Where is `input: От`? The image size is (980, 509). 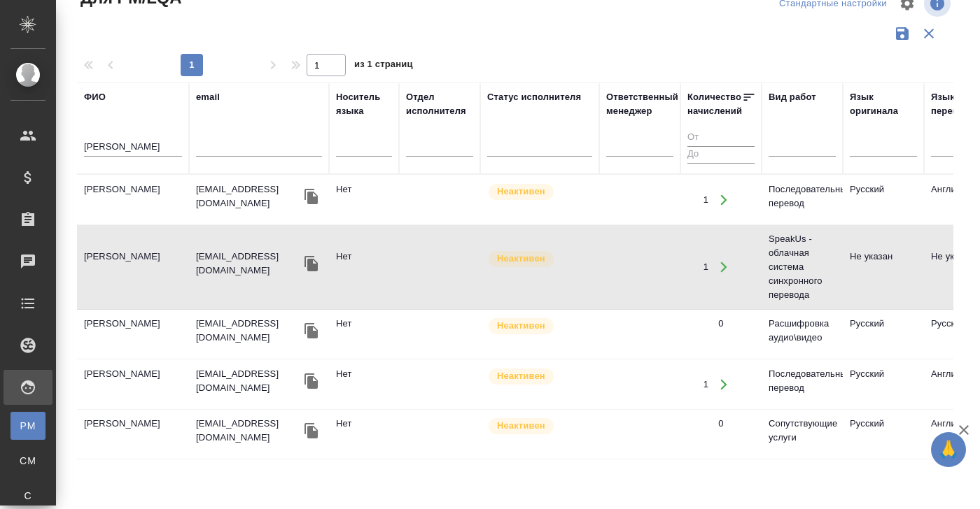
input: От is located at coordinates (721, 138).